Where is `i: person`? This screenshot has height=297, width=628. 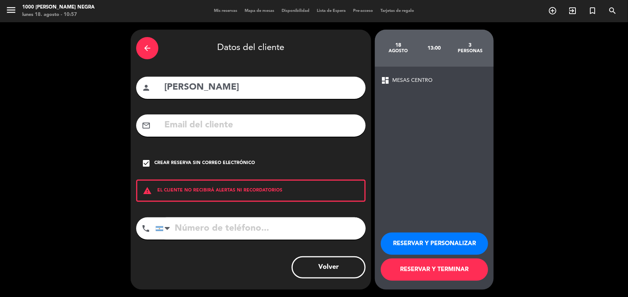 i: person is located at coordinates (146, 88).